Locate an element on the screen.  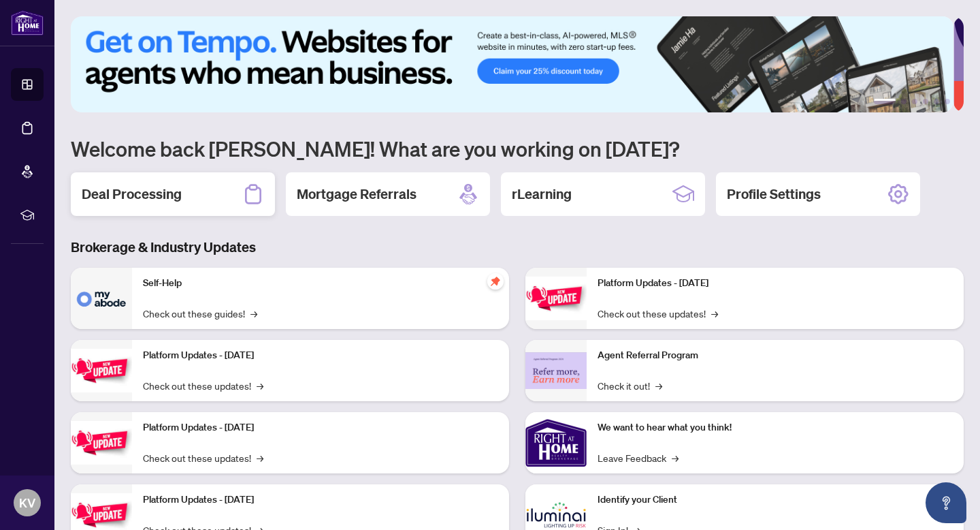
button: Open asap is located at coordinates (946, 503).